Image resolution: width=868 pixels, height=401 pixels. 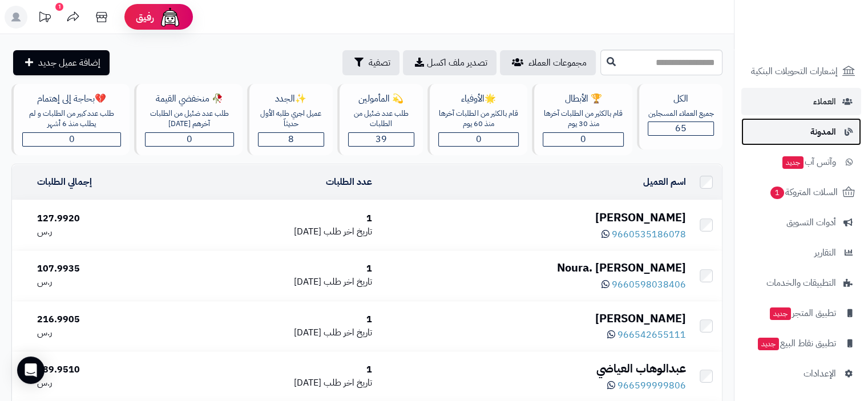 What do you see at coordinates (651, 335) in the screenshot?
I see `span: 966542655111` at bounding box center [651, 335].